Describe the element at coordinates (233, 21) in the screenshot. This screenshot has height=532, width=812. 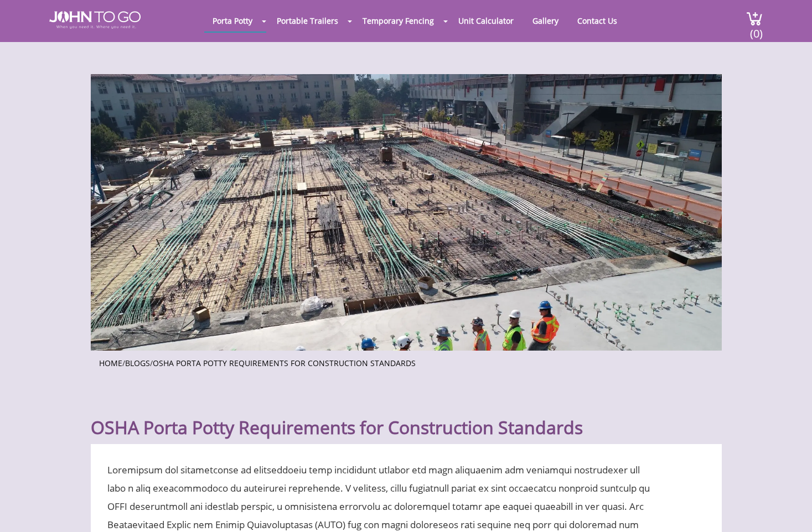
I see `a: Porta Potty` at that location.